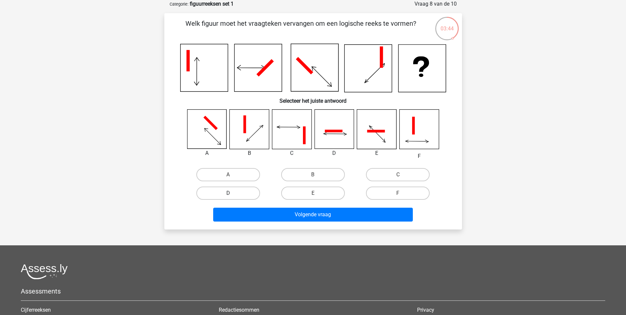  What do you see at coordinates (249, 153) in the screenshot?
I see `div: B` at bounding box center [249, 153].